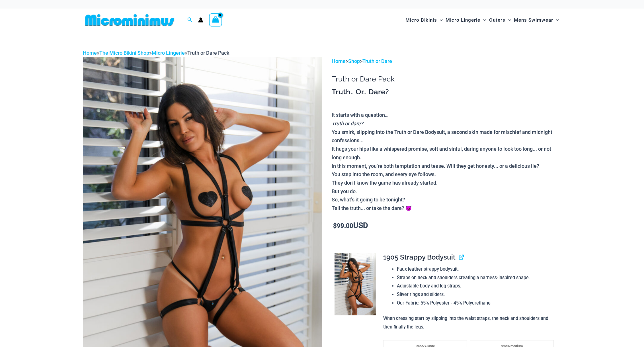 The height and width of the screenshot is (347, 644). I want to click on li: Silver rings and sliders., so click(476, 294).